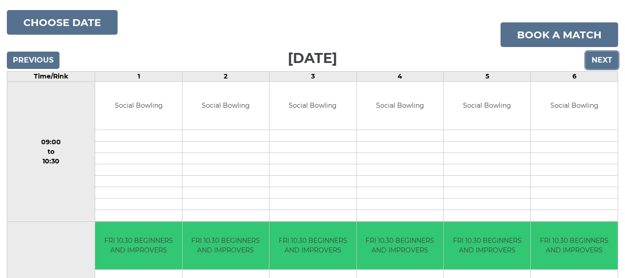  What do you see at coordinates (225, 77) in the screenshot?
I see `td: 2` at bounding box center [225, 77].